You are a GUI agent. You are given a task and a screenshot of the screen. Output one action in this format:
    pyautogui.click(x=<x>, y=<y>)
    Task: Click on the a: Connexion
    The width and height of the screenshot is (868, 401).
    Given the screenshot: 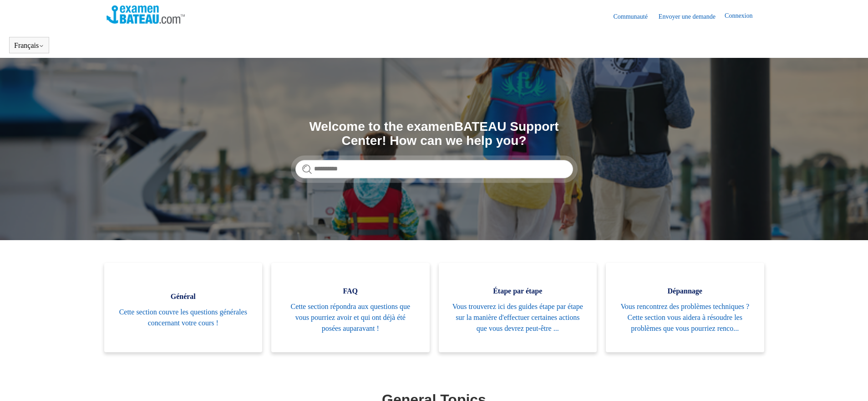 What is the action you would take?
    pyautogui.click(x=743, y=16)
    